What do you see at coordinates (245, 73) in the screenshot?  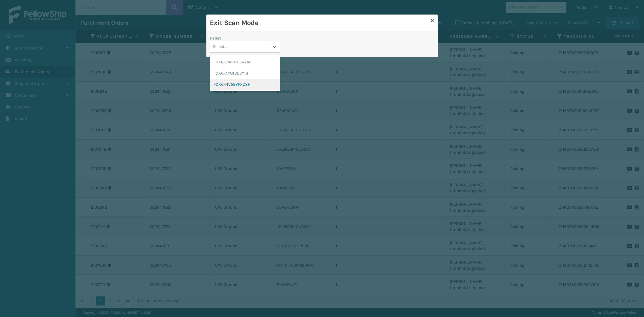 I see `div: FDXG-AYO1BESYI8` at bounding box center [245, 73].